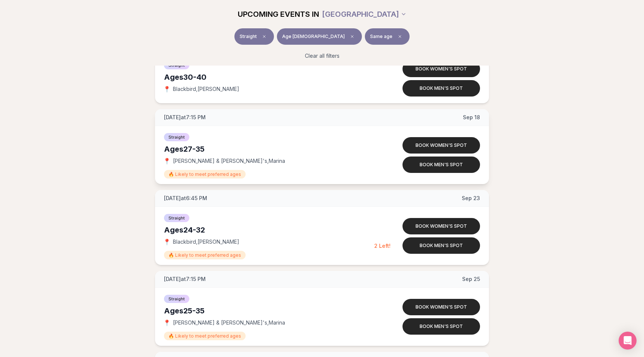 The image size is (644, 357). Describe the element at coordinates (352, 37) in the screenshot. I see `span: Clear age` at that location.